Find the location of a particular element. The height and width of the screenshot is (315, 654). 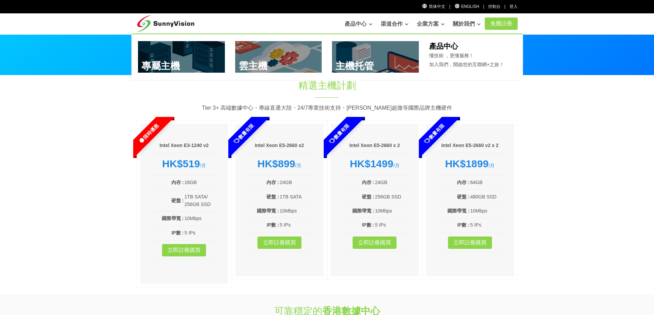

a: 控制台 is located at coordinates (494, 7).